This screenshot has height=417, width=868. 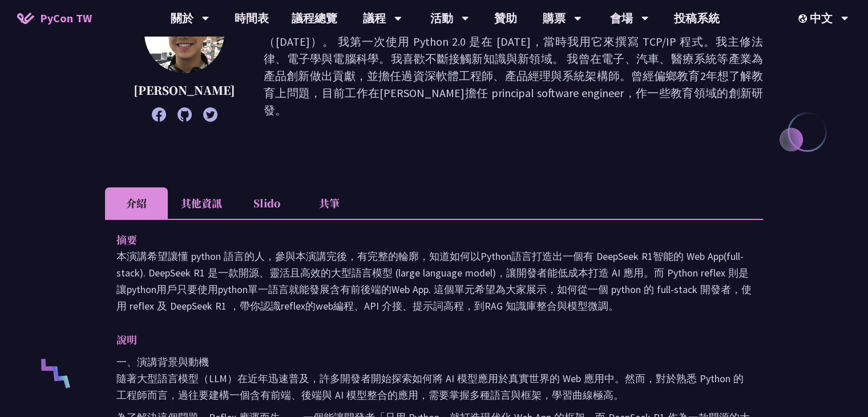 I want to click on p: 一、演講背景與動機 隨著大型語言模型（LLM）在近年迅速普及，許多開發者開始探索如何將 AI 模型應用於真實世界的 Web 應用中。然而，對於熟悉 Python 的工程師而言，過往要建構一個含有..., so click(x=434, y=378).